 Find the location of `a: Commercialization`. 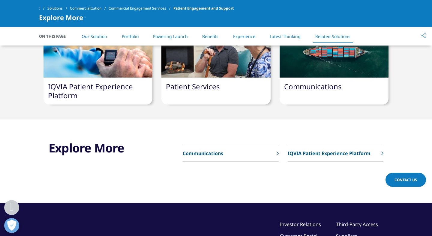

a: Commercialization is located at coordinates (89, 8).